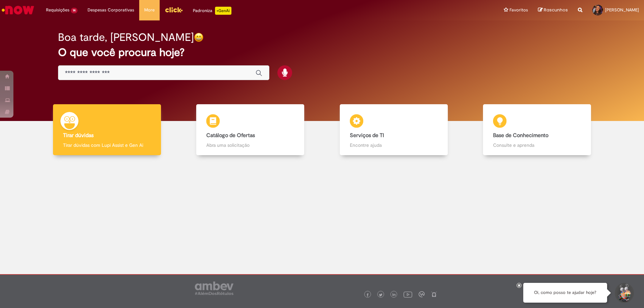 Image resolution: width=644 pixels, height=308 pixels. I want to click on span: More, so click(149, 10).